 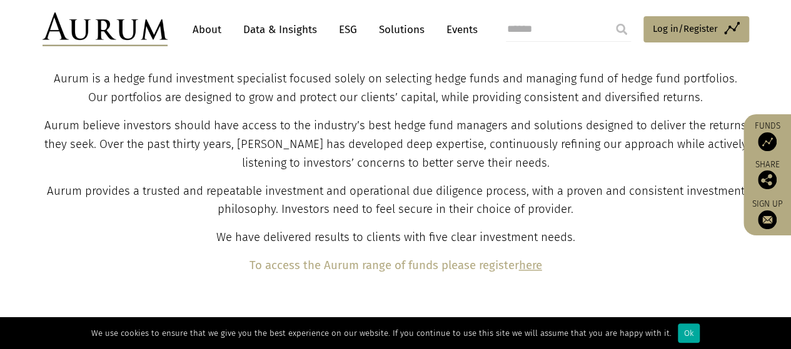 What do you see at coordinates (395, 88) in the screenshot?
I see `span: Aurum is a hedge fund investment specialist focused solely on selecting hedge funds and managing ...` at bounding box center [395, 88].